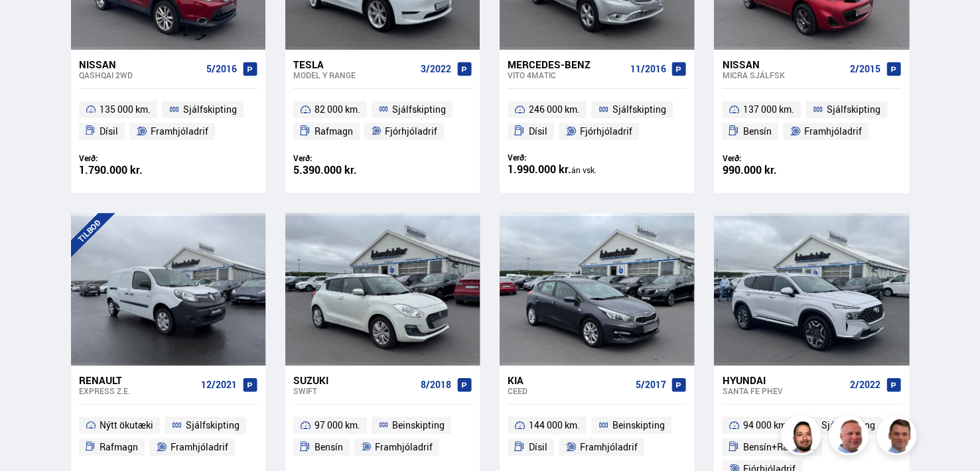 This screenshot has height=471, width=980. What do you see at coordinates (768, 109) in the screenshot?
I see `span: 137 000 km.` at bounding box center [768, 109].